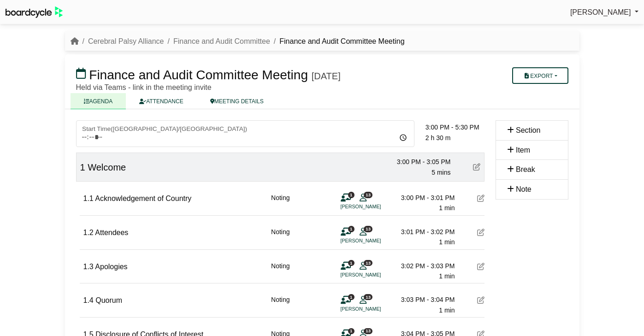  What do you see at coordinates (88, 232) in the screenshot?
I see `span: 1.2` at bounding box center [88, 232].